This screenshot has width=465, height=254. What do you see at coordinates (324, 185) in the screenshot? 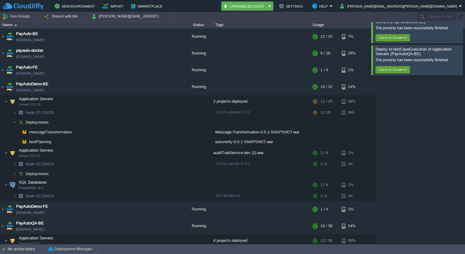
I see `div: 1 / 6` at bounding box center [324, 185].